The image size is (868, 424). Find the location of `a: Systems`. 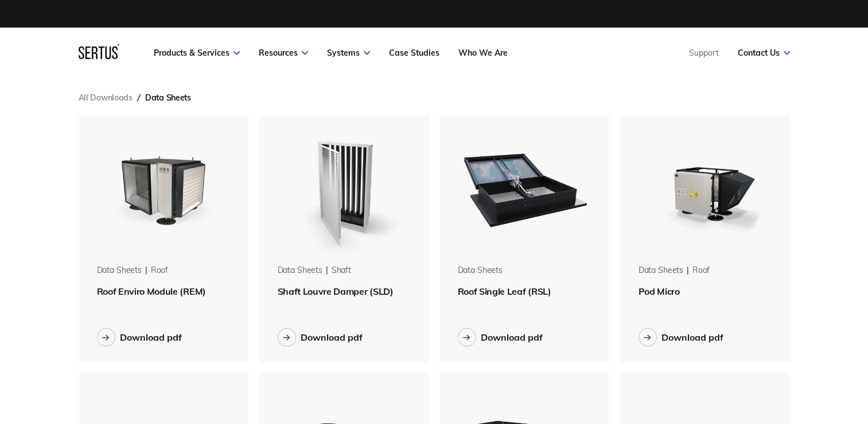

a: Systems is located at coordinates (348, 53).